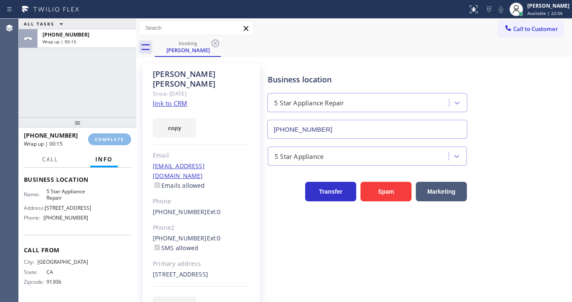  I want to click on label: Emails allowed, so click(179, 185).